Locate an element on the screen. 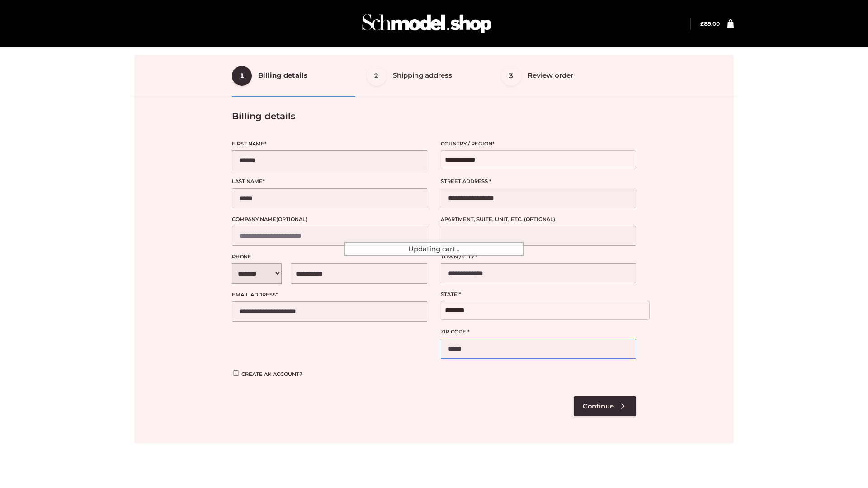  img: Schmodel Admin 964 is located at coordinates (427, 23).